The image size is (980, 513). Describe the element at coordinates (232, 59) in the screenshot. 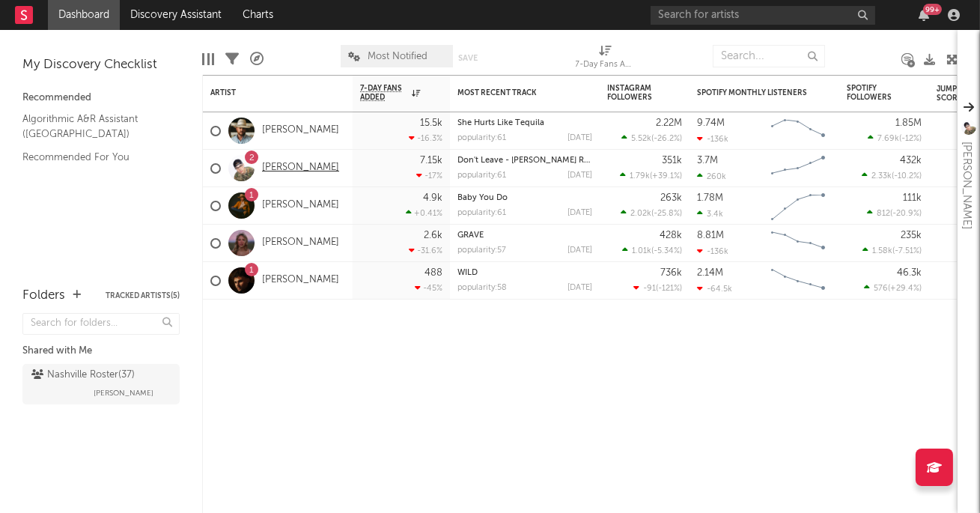

I see `div: Filters` at that location.